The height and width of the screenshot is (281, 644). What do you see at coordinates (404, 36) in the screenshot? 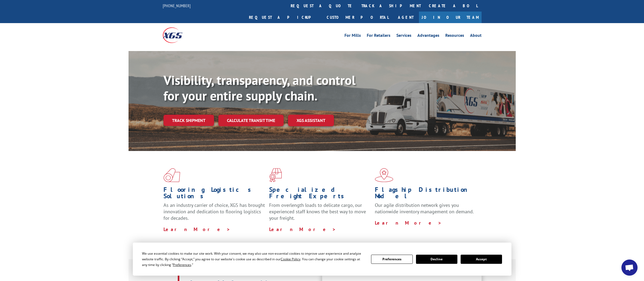
I see `a: Services` at bounding box center [404, 36].